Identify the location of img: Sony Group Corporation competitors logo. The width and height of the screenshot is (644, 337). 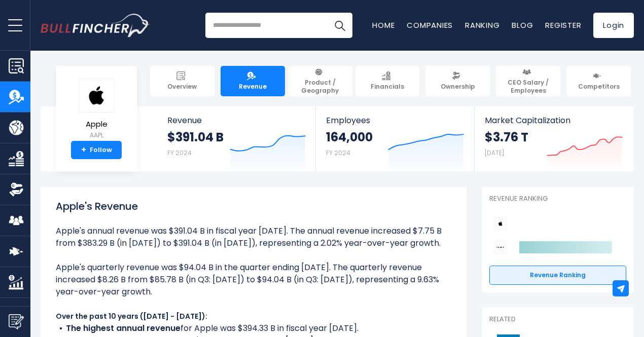
(501, 247).